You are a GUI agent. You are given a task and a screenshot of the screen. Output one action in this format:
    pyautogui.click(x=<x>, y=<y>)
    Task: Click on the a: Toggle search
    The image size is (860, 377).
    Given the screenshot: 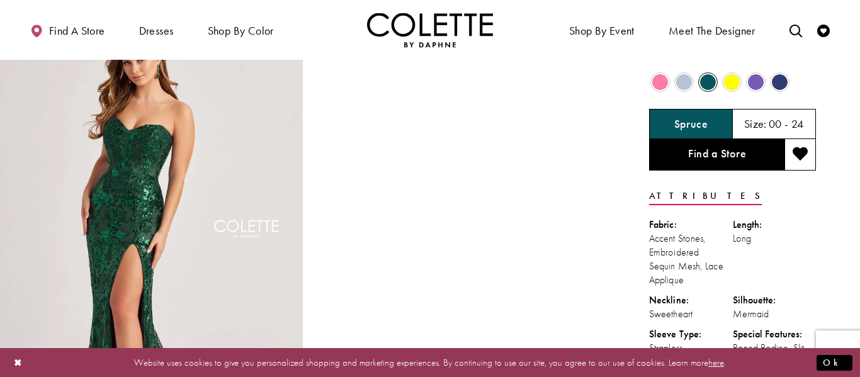 What is the action you would take?
    pyautogui.click(x=795, y=30)
    